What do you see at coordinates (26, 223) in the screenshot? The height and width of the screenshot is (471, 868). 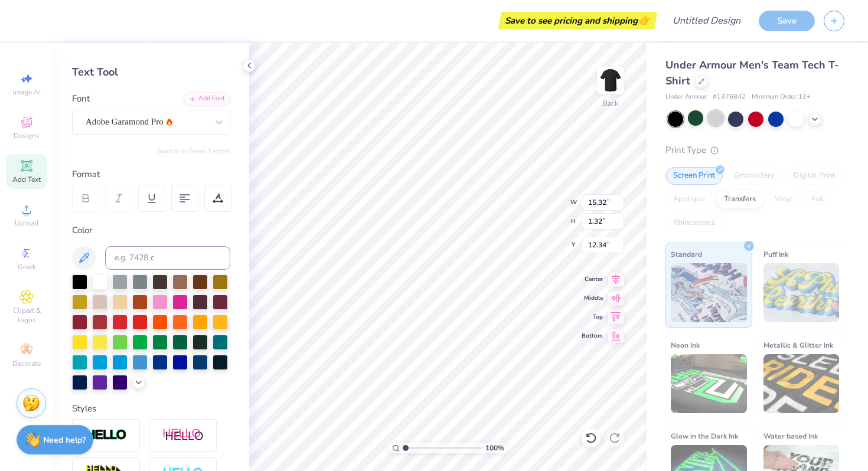 I see `span: Upload` at bounding box center [26, 223].